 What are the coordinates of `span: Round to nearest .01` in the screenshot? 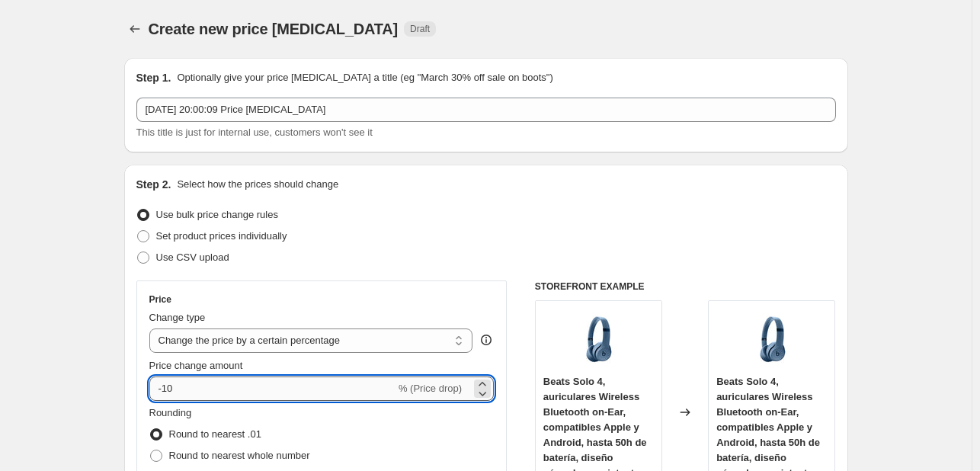 It's located at (215, 433).